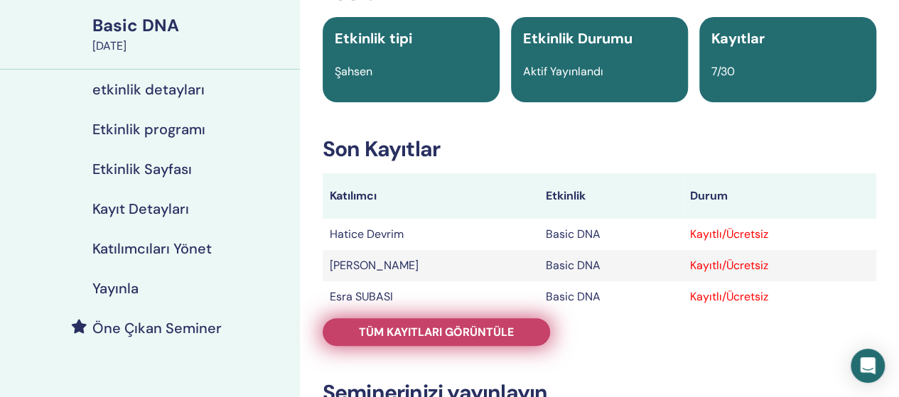  What do you see at coordinates (738, 38) in the screenshot?
I see `span: Kayıtlar` at bounding box center [738, 38].